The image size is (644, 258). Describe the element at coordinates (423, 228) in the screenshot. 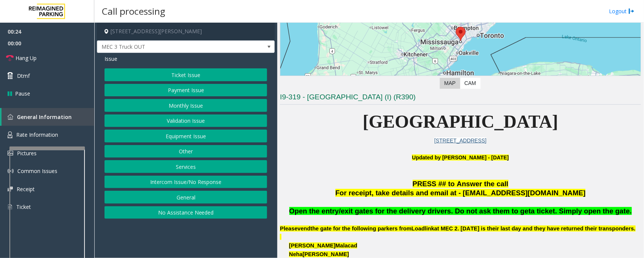

I see `span: Loadlink` at that location.